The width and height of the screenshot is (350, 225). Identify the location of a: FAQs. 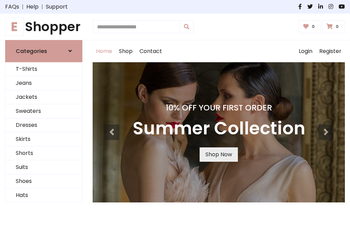
(12, 7).